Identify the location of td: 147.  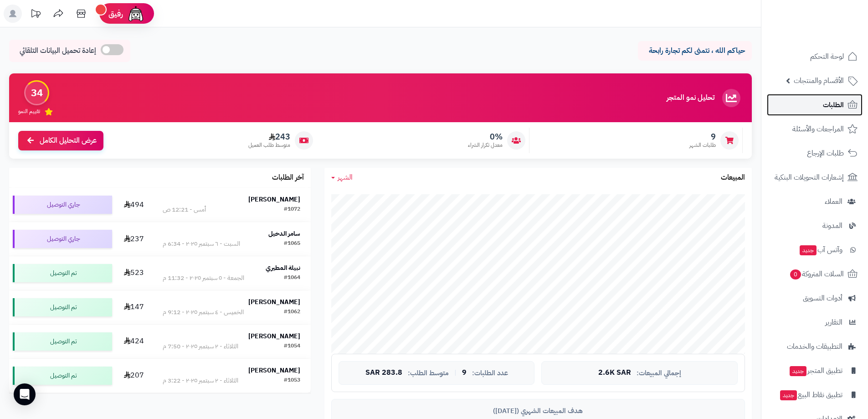
(134, 308).